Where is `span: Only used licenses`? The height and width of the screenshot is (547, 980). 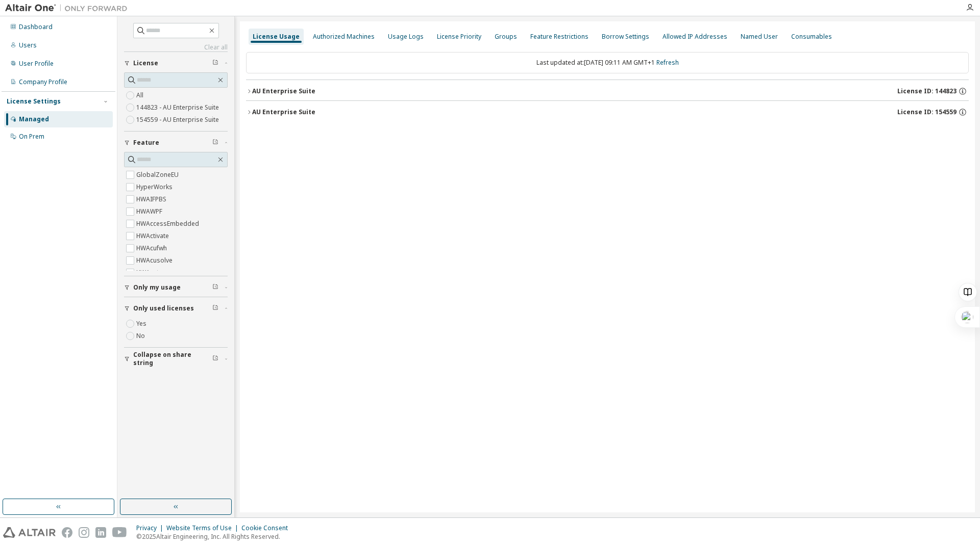
span: Only used licenses is located at coordinates (163, 309).